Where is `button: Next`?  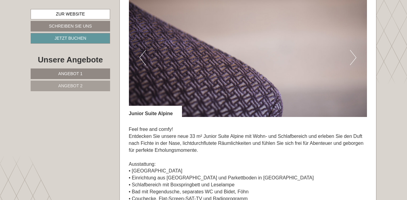 button: Next is located at coordinates (353, 58).